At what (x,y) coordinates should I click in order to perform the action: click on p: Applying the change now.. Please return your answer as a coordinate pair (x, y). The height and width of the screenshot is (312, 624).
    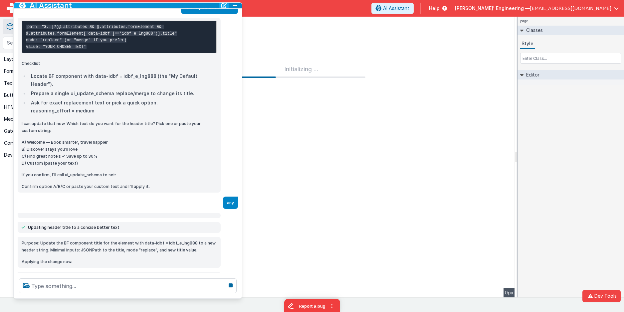
    Looking at the image, I should click on (119, 261).